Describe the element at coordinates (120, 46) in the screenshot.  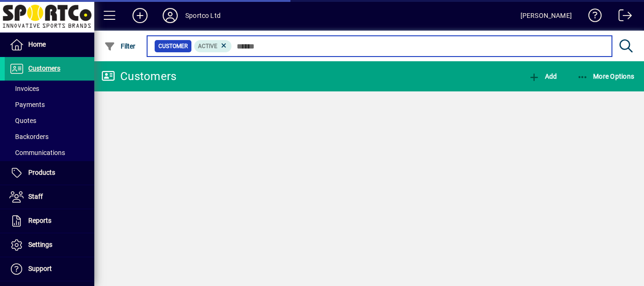
I see `span: Filter` at that location.